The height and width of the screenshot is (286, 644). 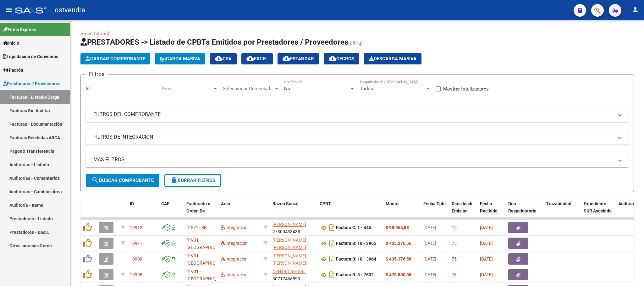 What do you see at coordinates (193, 180) in the screenshot?
I see `button: Borrar Filtros` at bounding box center [193, 180].